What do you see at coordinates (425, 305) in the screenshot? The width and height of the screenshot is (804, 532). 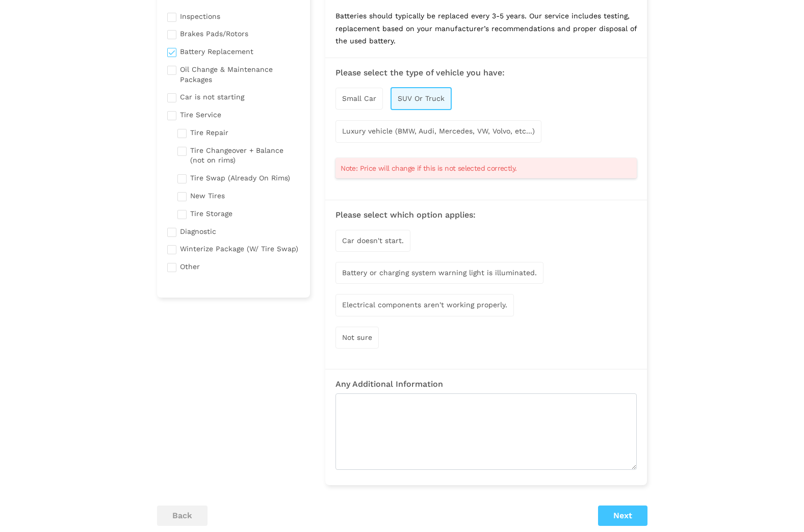 I see `span: Electrical components aren't working properly.` at bounding box center [425, 305].